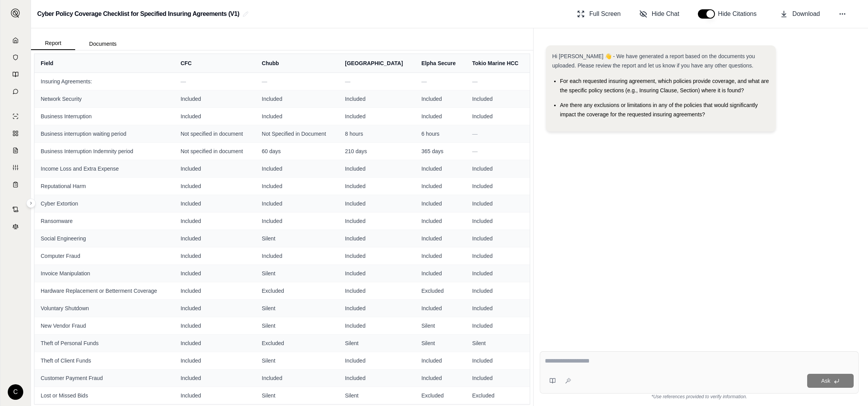 This screenshot has width=868, height=406. Describe the element at coordinates (15, 92) in the screenshot. I see `a: Chat` at that location.